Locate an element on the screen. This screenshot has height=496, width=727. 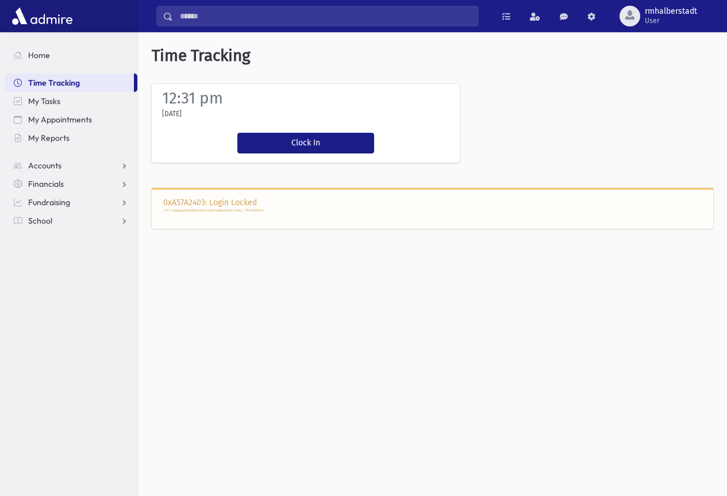
span: My Reports is located at coordinates (49, 138).